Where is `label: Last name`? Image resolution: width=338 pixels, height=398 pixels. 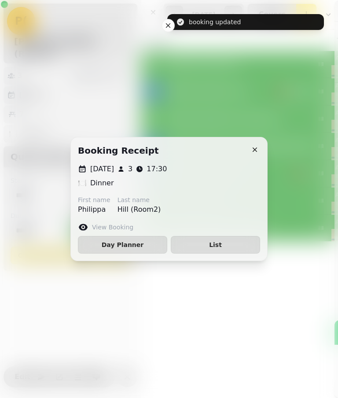
label: Last name is located at coordinates (139, 200).